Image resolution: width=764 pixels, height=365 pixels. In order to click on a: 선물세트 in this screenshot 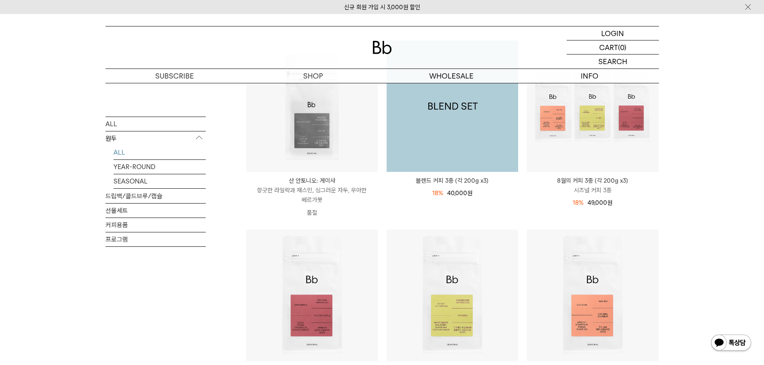, I will do `click(156, 210)`.